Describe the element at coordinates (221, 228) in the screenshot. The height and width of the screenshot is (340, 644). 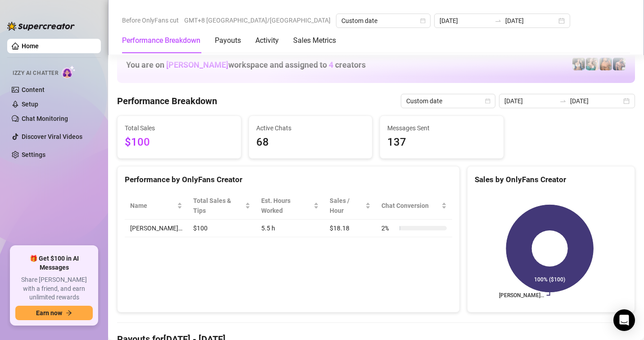
I see `td: $100` at that location.